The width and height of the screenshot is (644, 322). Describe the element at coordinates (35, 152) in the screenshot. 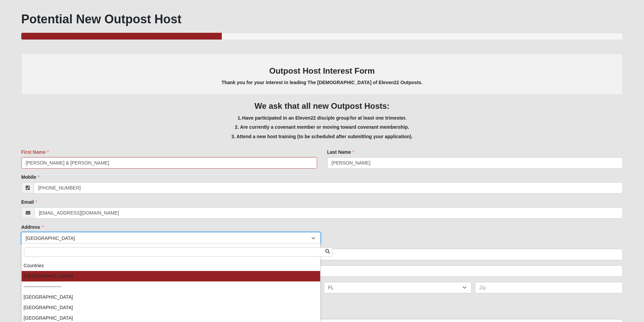

I see `label: First Name` at that location.